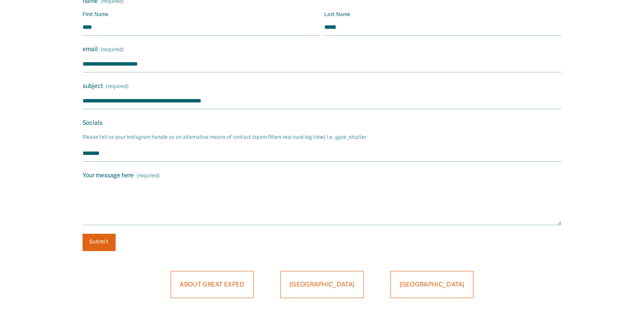  I want to click on span: subject, so click(92, 87).